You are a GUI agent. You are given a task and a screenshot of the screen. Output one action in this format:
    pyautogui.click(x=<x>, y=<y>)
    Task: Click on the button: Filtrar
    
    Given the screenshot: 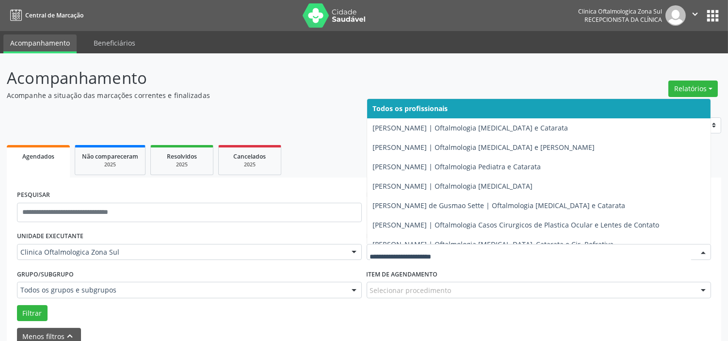 What is the action you would take?
    pyautogui.click(x=32, y=313)
    